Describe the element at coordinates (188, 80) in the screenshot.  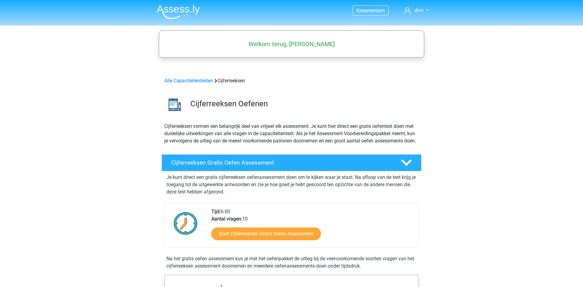
I see `a: Alle Capaciteitentesten` at that location.